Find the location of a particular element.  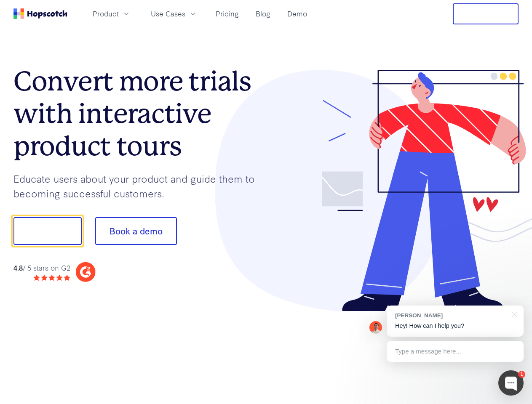

a: Free Trial is located at coordinates (486, 14).